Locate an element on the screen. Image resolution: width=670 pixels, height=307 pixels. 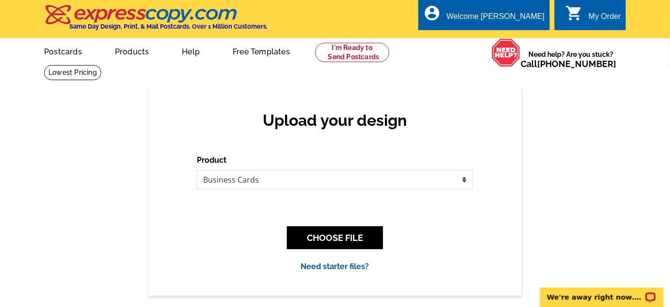
a: Free Templates is located at coordinates (261, 50).